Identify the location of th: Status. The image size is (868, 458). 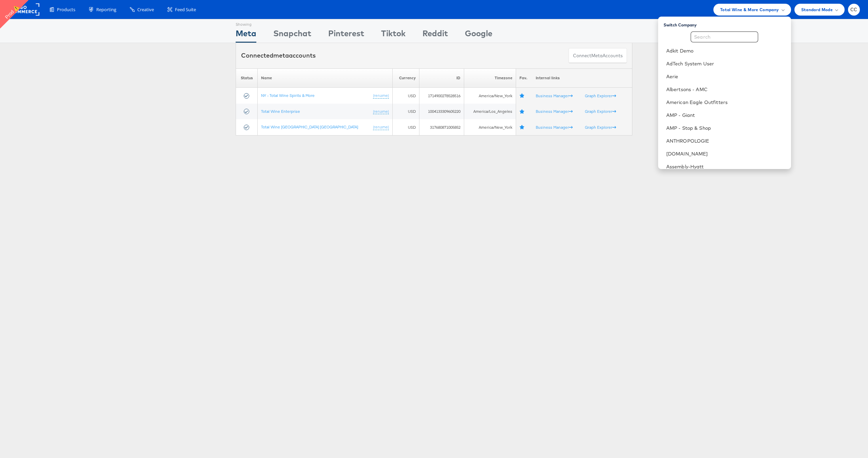
(247, 78).